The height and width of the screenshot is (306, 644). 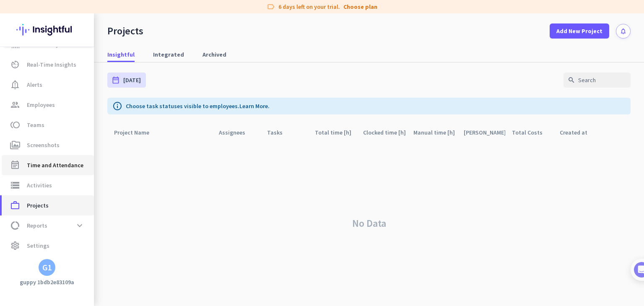 What do you see at coordinates (198, 106) in the screenshot?
I see `p: Choose task statuses visible to employees.` at bounding box center [198, 106].